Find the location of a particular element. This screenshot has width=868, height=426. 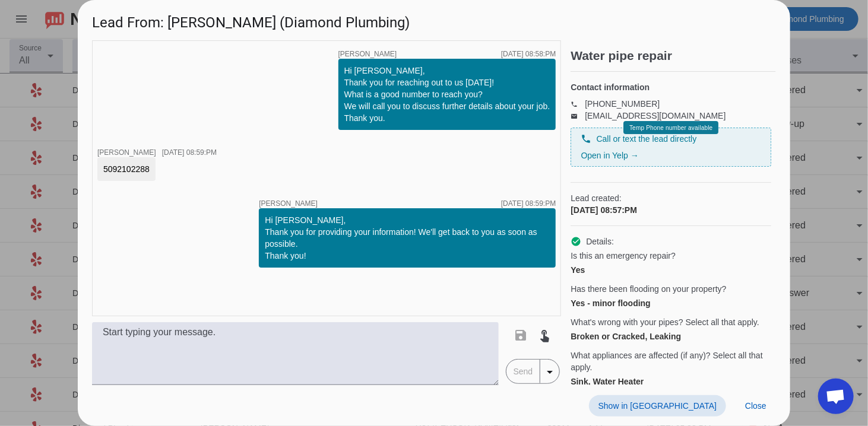

span: Lead created: is located at coordinates (671, 198).